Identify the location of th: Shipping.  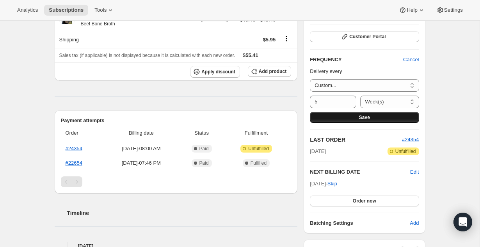
(126, 39).